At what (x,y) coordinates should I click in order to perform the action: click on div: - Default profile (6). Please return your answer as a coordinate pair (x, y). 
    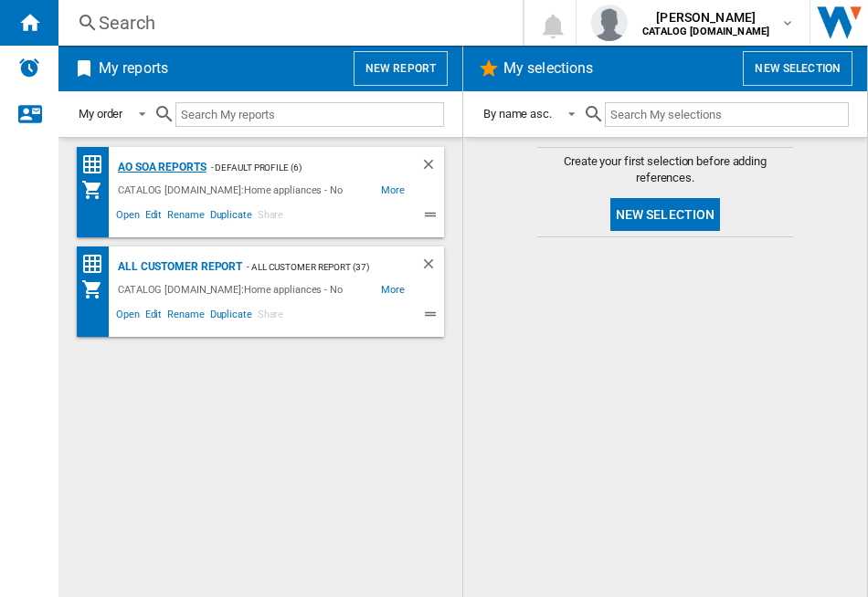
    Looking at the image, I should click on (295, 167).